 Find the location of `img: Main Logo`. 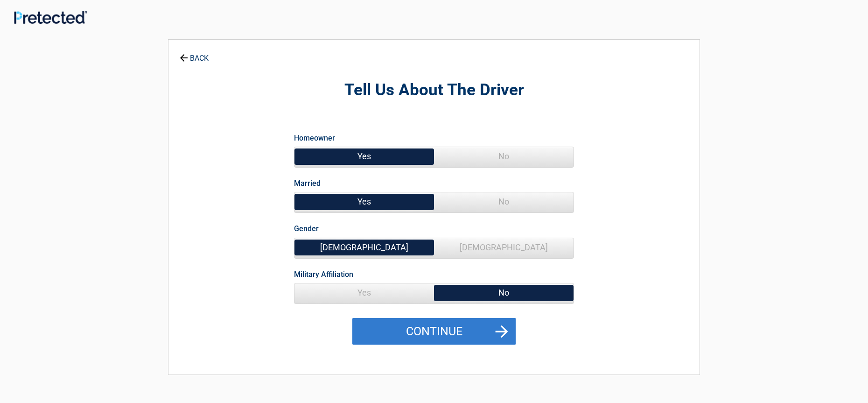

img: Main Logo is located at coordinates (50, 17).